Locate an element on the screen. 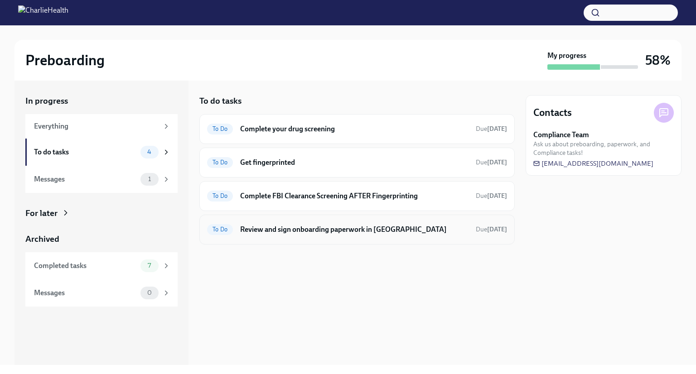  img: CharlieHealth is located at coordinates (43, 13).